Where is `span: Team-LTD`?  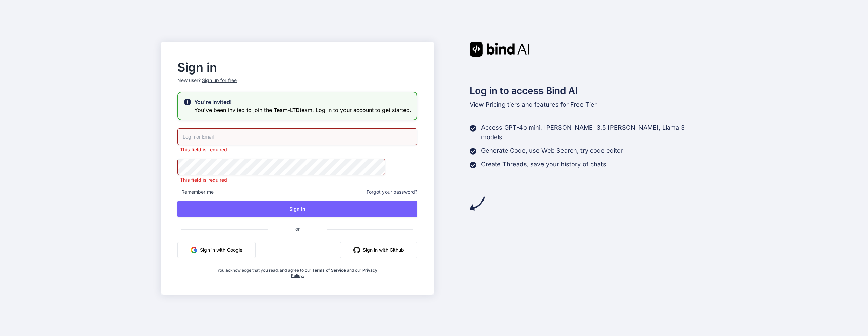 span: Team-LTD is located at coordinates (287, 110).